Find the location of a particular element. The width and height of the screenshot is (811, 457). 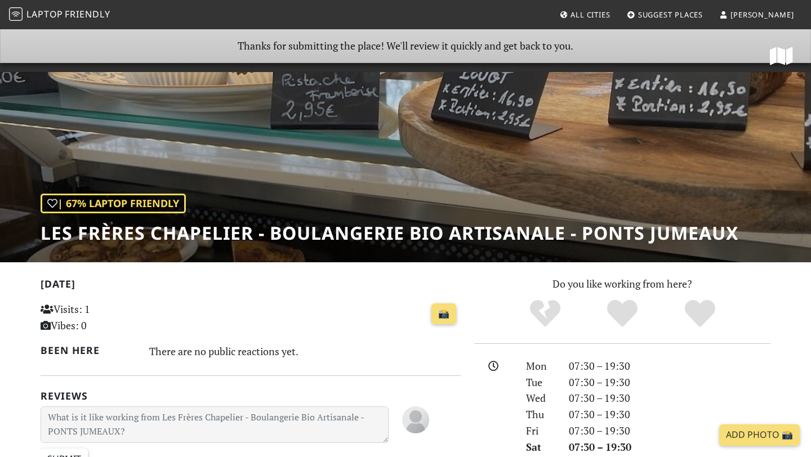

div: Wed is located at coordinates (541, 398).